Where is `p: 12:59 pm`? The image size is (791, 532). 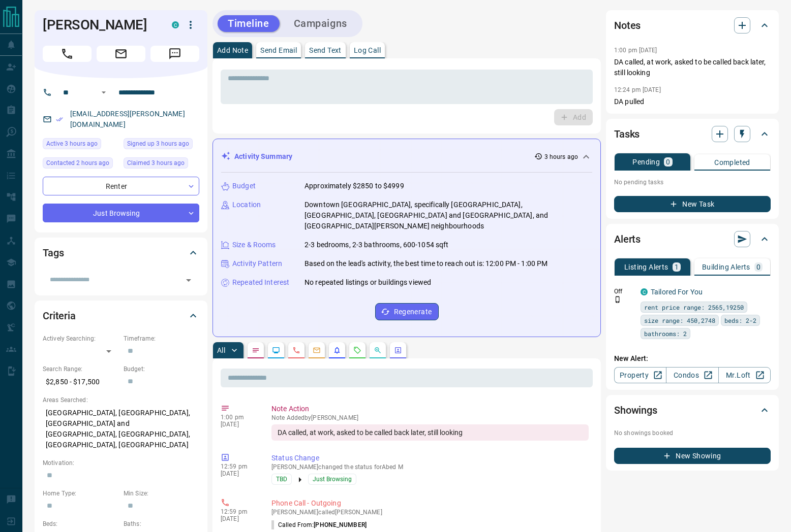 p: 12:59 pm is located at coordinates (238, 512).